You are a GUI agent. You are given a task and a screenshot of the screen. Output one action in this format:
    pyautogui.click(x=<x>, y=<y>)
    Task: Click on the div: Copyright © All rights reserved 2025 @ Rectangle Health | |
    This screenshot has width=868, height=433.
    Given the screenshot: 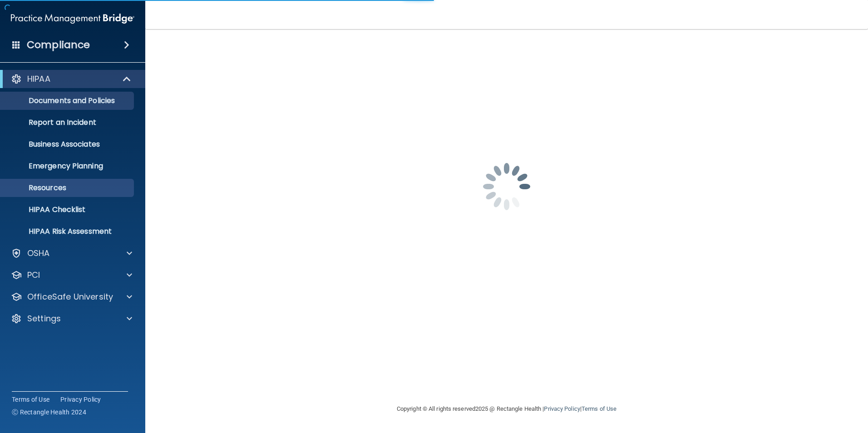 What is the action you would take?
    pyautogui.click(x=506, y=409)
    